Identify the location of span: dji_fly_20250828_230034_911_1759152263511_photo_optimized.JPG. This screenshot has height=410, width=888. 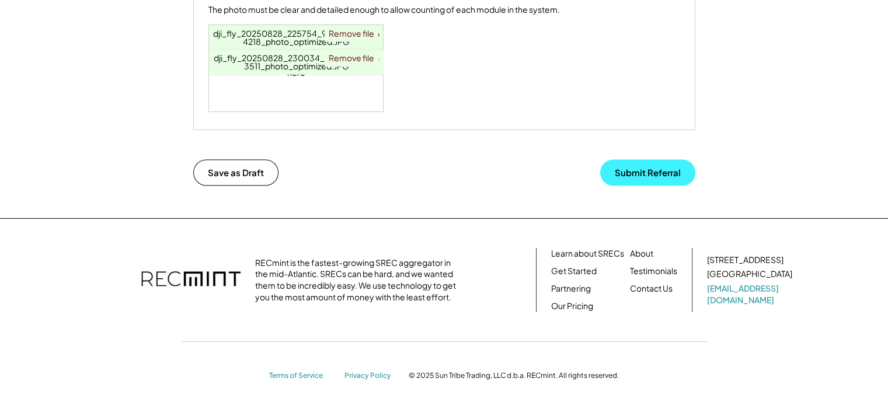
(296, 62).